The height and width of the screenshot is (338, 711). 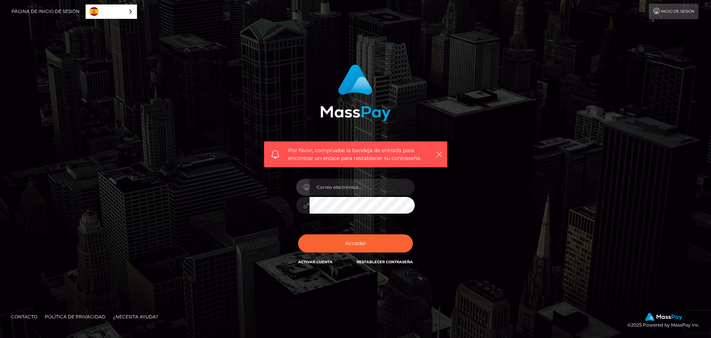 What do you see at coordinates (673, 11) in the screenshot?
I see `a: Inicio de sesión` at bounding box center [673, 11].